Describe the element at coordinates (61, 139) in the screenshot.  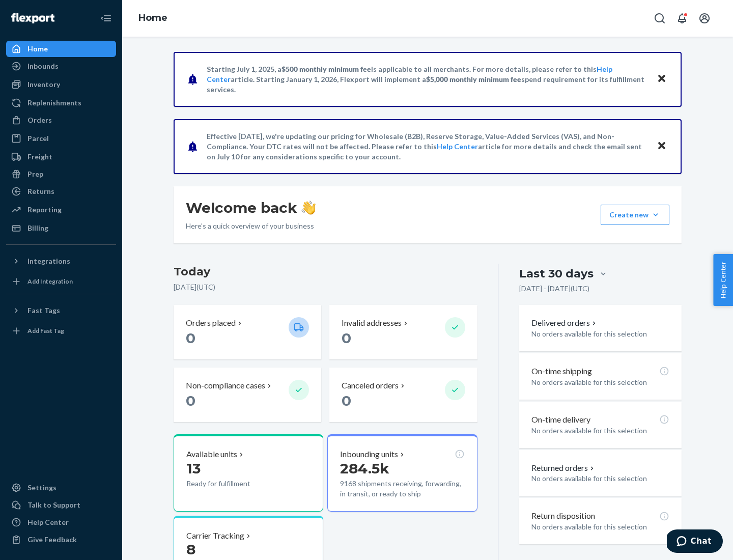
I see `a: Parcel` at that location.